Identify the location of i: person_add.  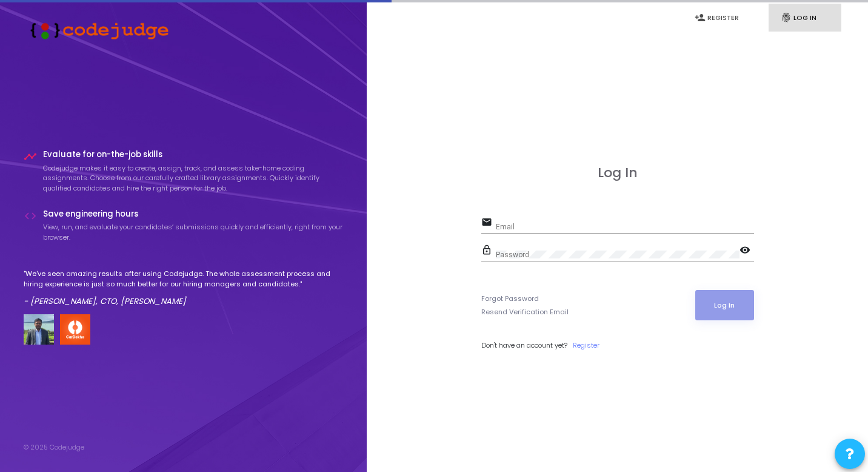
(700, 18).